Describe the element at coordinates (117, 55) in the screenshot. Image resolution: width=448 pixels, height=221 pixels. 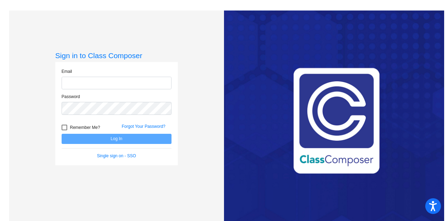
I see `h3: Sign in to Class Composer` at that location.